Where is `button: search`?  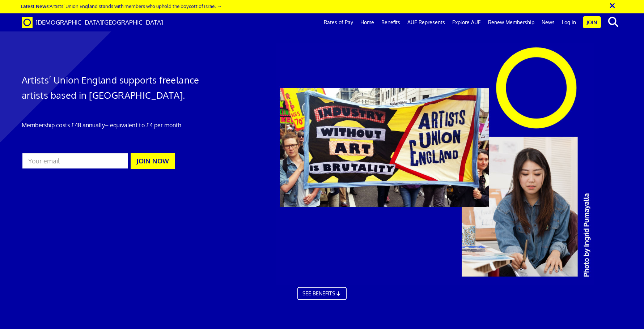 button: search is located at coordinates (613, 22).